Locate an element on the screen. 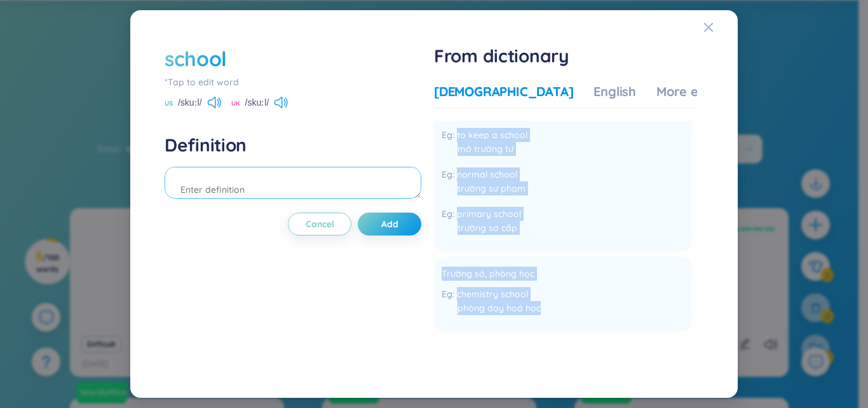 This screenshot has height=408, width=868. div: trường sư phạm is located at coordinates (499, 189).